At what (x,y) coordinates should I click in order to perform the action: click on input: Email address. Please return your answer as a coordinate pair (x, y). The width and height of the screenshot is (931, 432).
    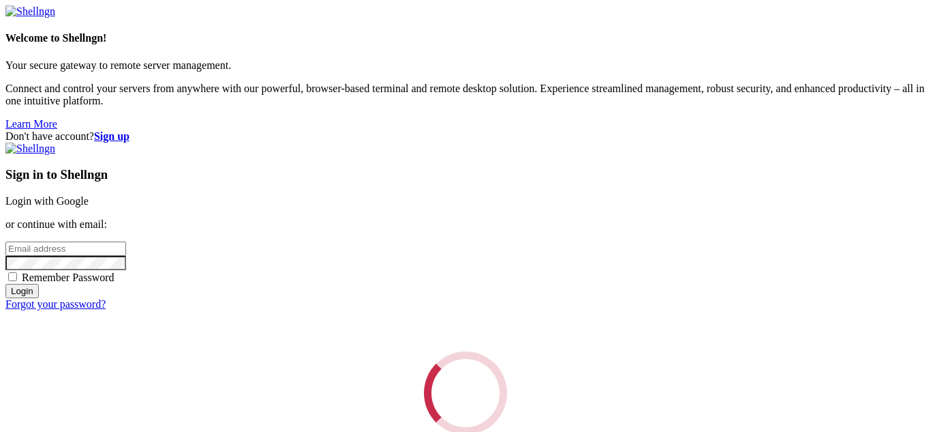
    Looking at the image, I should click on (65, 248).